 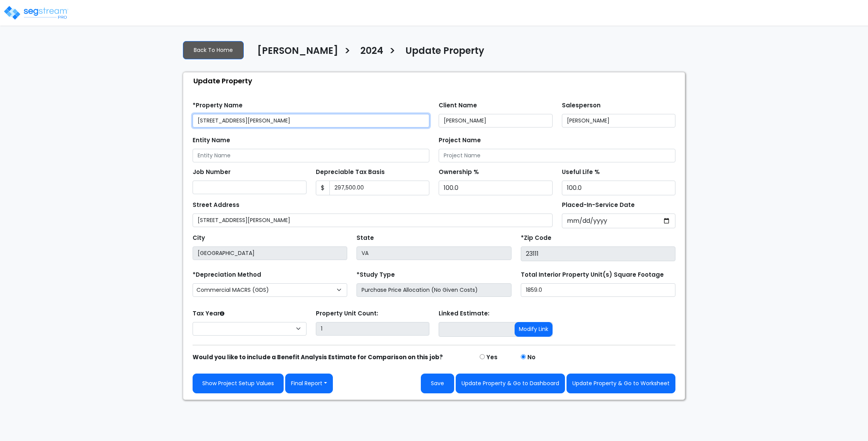 I want to click on label: Yes, so click(x=492, y=358).